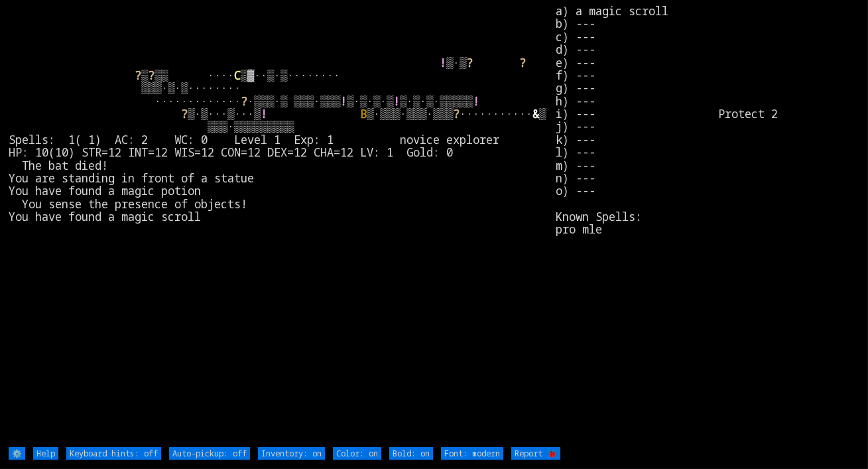 This screenshot has width=868, height=469. I want to click on input: Font: modern, so click(472, 453).